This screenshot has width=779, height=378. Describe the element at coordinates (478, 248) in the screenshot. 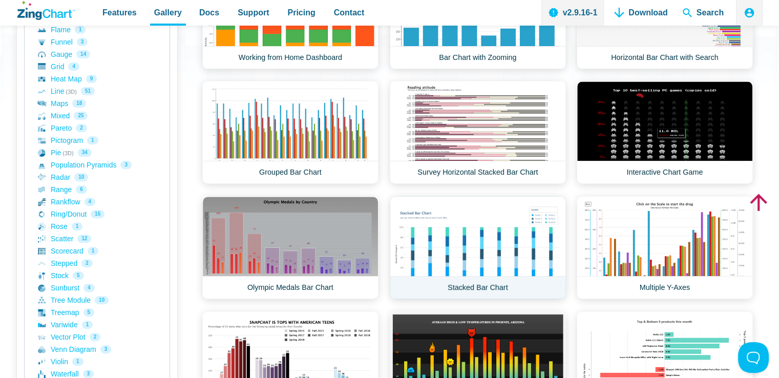

I see `a: Stacked Bar Chart` at that location.